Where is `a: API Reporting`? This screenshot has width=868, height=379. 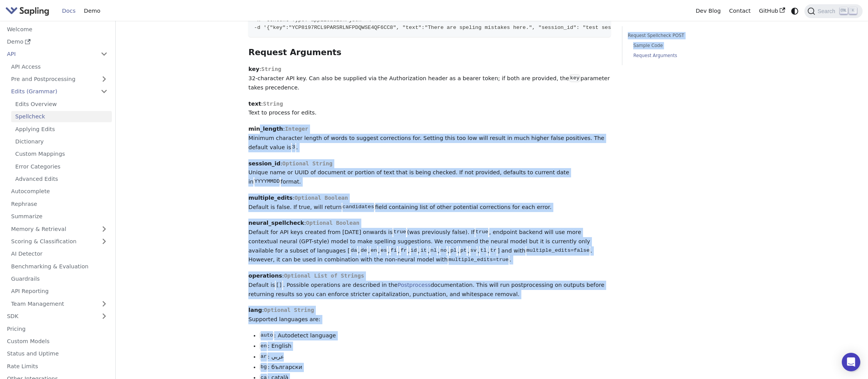 a: API Reporting is located at coordinates (60, 291).